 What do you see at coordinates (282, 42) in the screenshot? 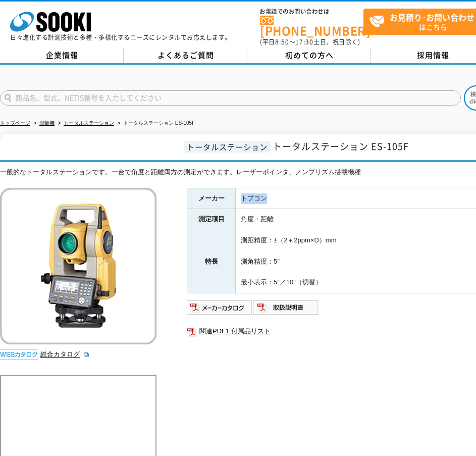
I see `span: 8:50` at bounding box center [282, 42].